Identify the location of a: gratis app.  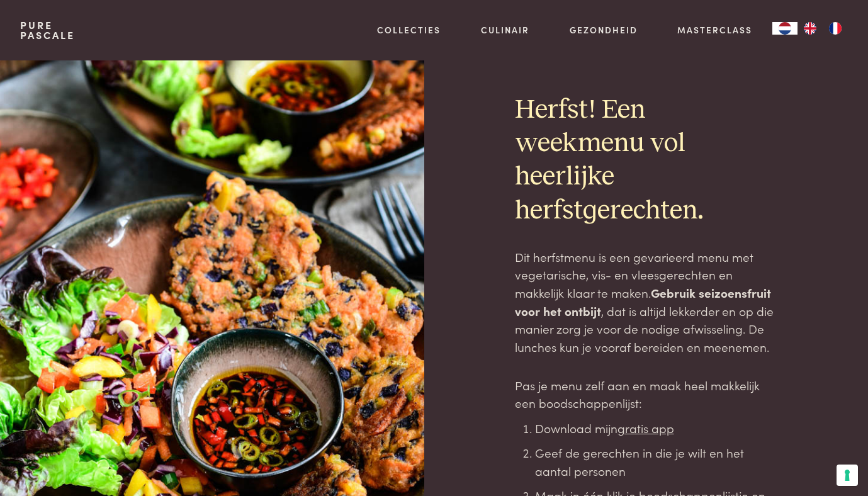
(646, 427).